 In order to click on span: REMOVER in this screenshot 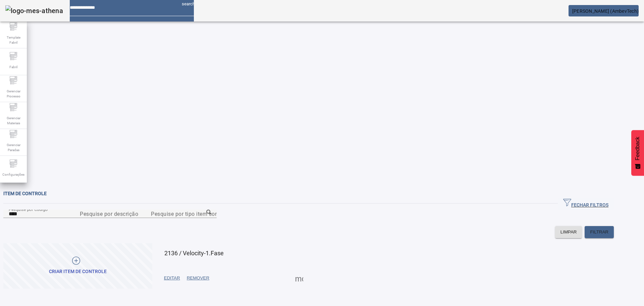, I will do `click(198, 278)`.